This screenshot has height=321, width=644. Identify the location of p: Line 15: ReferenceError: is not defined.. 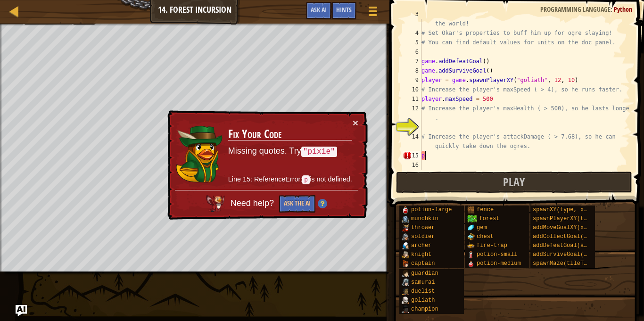
(290, 179).